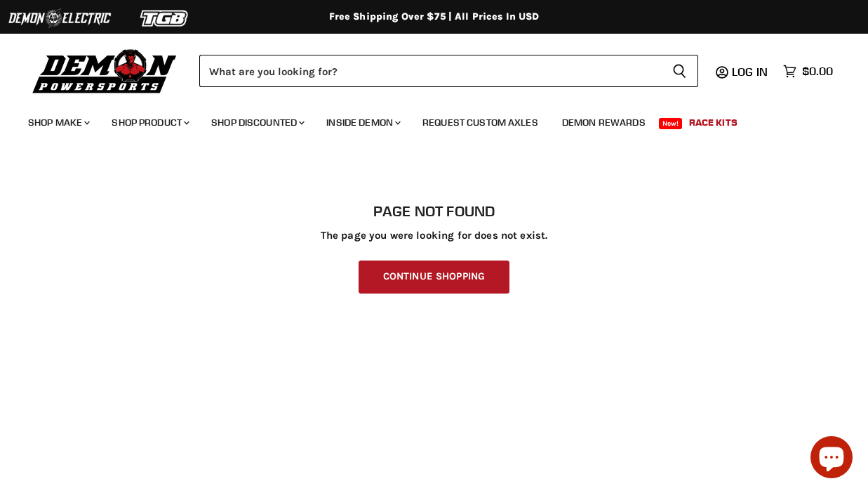 This screenshot has width=868, height=493. I want to click on a: Request Custom Axles, so click(480, 122).